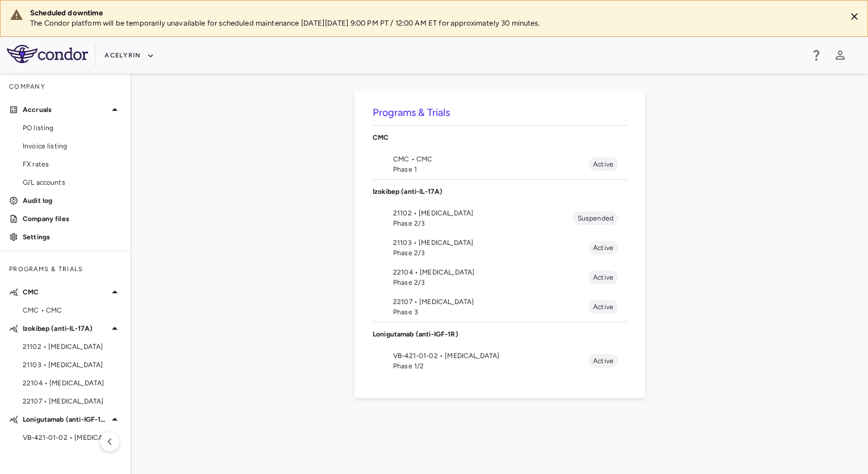 The height and width of the screenshot is (474, 868). Describe the element at coordinates (595, 218) in the screenshot. I see `span: Suspended` at that location.